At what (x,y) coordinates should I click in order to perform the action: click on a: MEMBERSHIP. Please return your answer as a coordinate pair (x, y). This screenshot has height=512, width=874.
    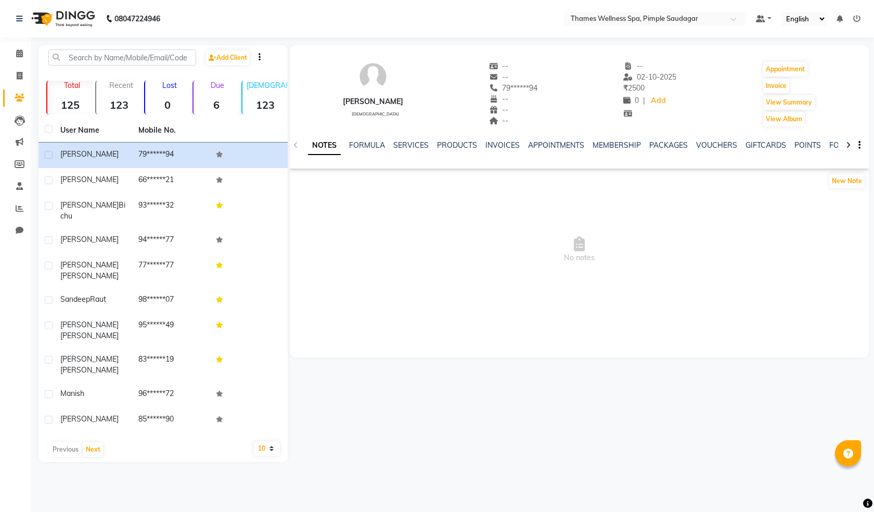
    Looking at the image, I should click on (617, 145).